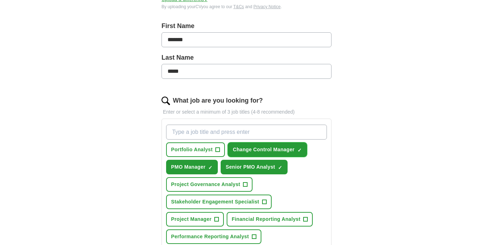  Describe the element at coordinates (267, 7) in the screenshot. I see `a: Privacy Notice` at that location.